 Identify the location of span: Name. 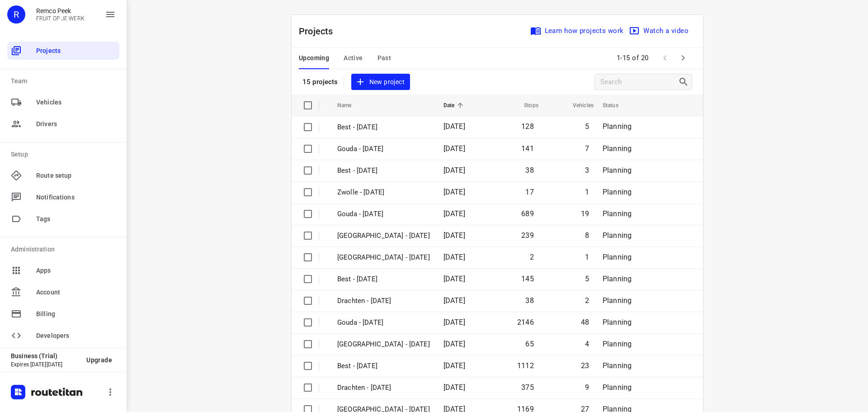
(351, 105).